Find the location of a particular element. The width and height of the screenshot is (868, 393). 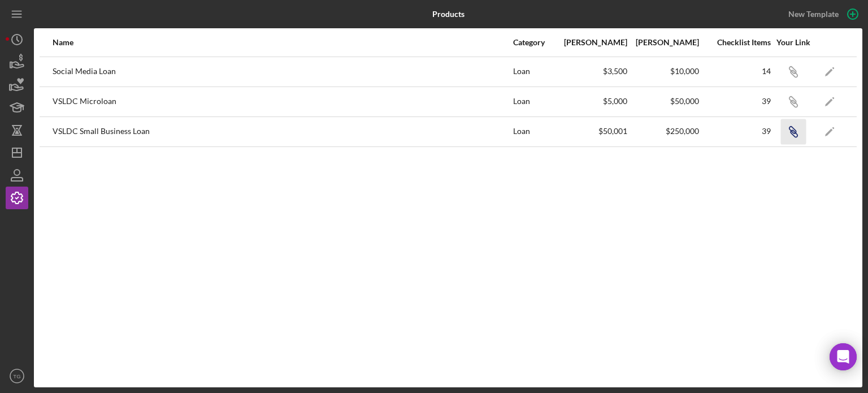

button: TG is located at coordinates (17, 376).